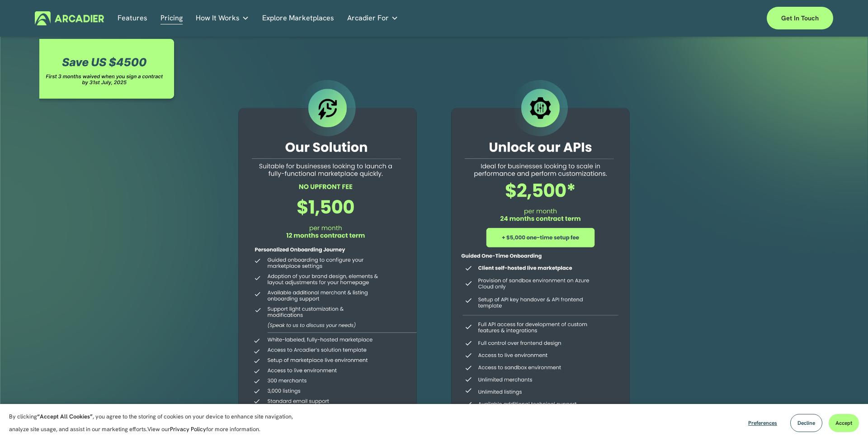 This screenshot has height=442, width=868. I want to click on span: How It Works, so click(217, 18).